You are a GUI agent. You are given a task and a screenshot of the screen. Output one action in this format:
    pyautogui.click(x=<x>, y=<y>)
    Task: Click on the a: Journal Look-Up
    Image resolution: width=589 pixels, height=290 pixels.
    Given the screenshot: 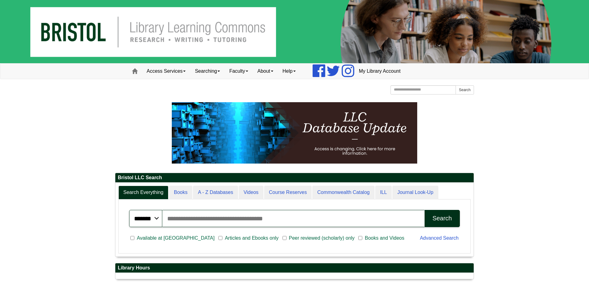 What is the action you would take?
    pyautogui.click(x=415, y=192)
    